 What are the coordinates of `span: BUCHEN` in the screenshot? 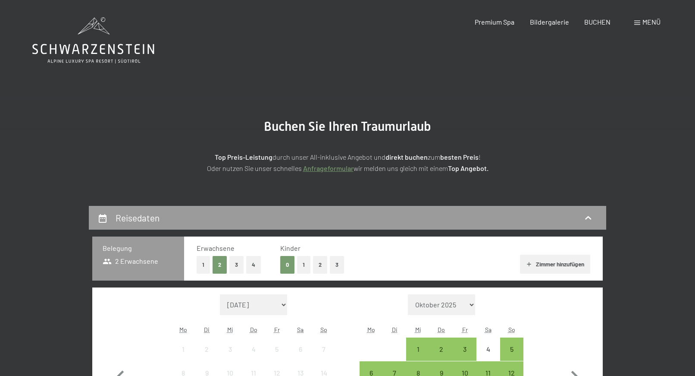 It's located at (597, 22).